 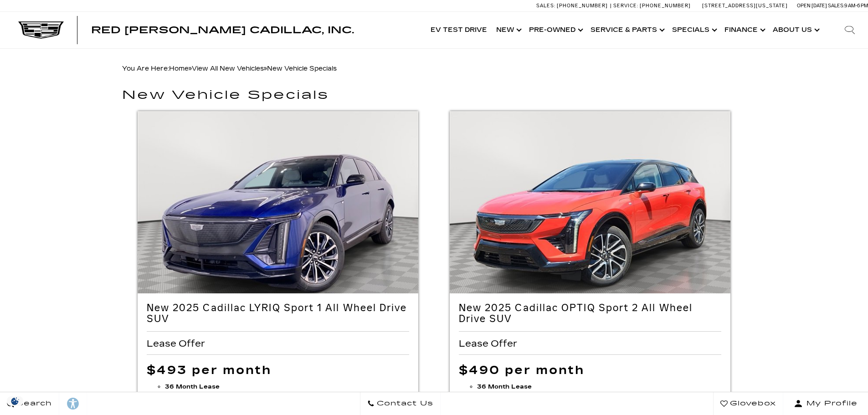 What do you see at coordinates (748, 404) in the screenshot?
I see `a: Glovebox` at bounding box center [748, 404].